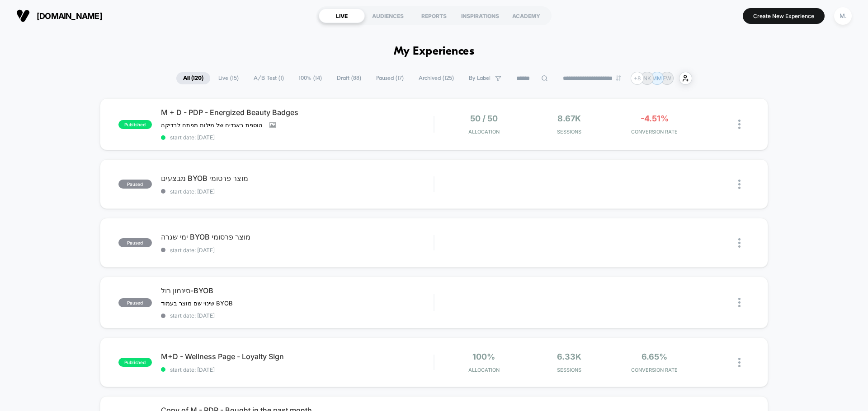 Image resolution: width=868 pixels, height=411 pixels. What do you see at coordinates (269, 78) in the screenshot?
I see `span: A/B Test ( 1 )` at bounding box center [269, 78].